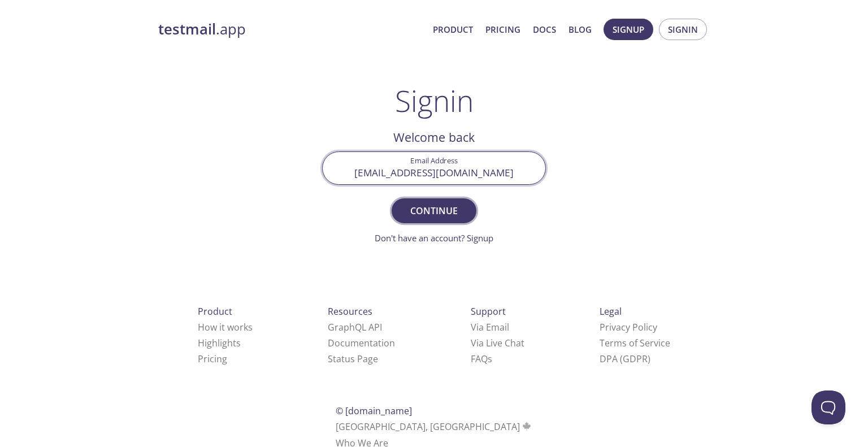  Describe the element at coordinates (291, 29) in the screenshot. I see `a: testmail.app` at that location.